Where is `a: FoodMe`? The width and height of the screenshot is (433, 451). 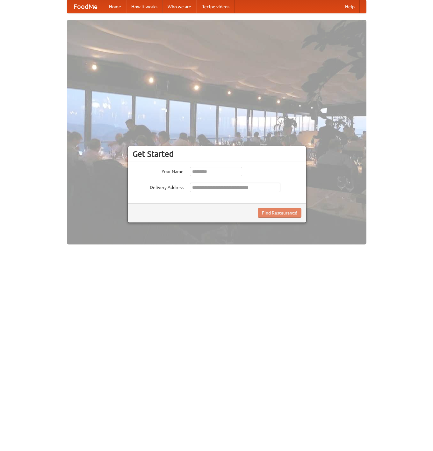
a: FoodMe is located at coordinates (85, 7).